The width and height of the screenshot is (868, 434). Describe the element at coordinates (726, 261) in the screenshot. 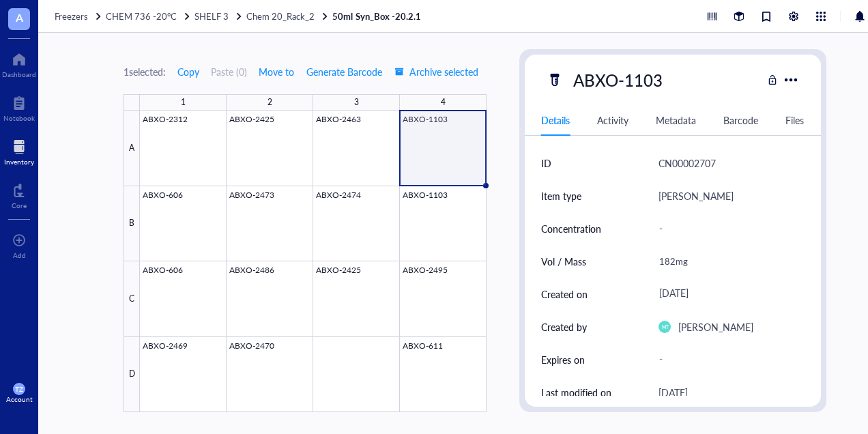

I see `div: 182mg` at that location.